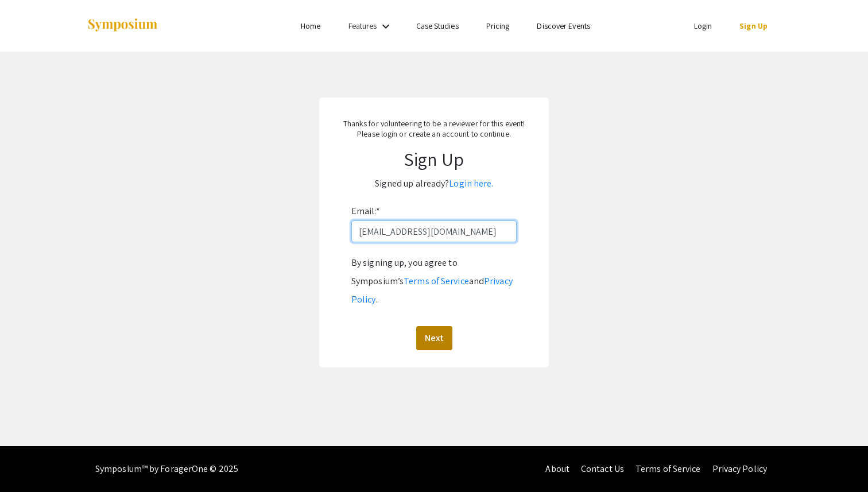 The image size is (868, 492). I want to click on a: Features, so click(363, 26).